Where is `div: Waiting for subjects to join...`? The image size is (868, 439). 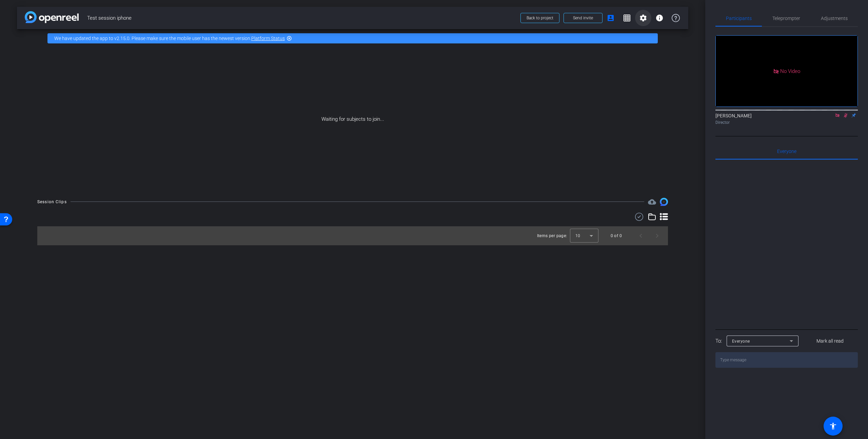 div: Waiting for subjects to join... is located at coordinates (352, 119).